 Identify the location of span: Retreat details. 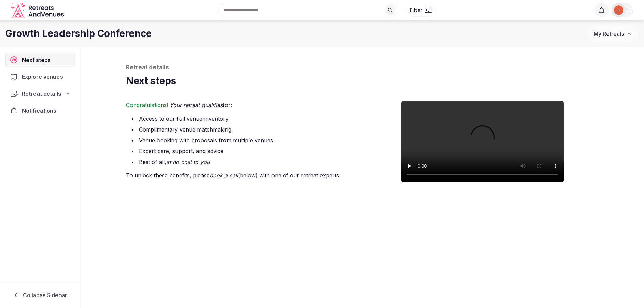
(42, 94).